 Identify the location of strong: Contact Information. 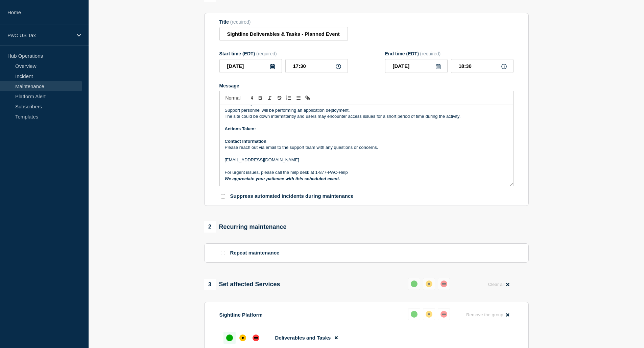
(246, 141).